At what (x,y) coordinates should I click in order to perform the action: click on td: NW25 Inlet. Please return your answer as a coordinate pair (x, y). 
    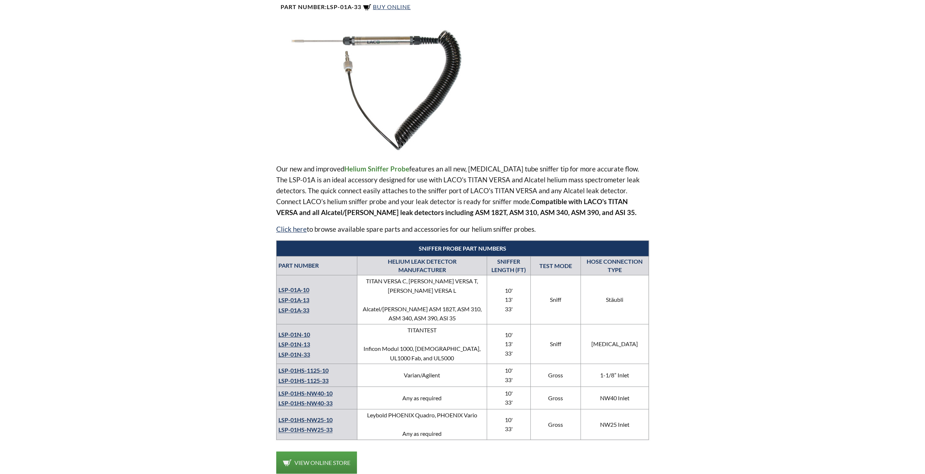
    Looking at the image, I should click on (614, 425).